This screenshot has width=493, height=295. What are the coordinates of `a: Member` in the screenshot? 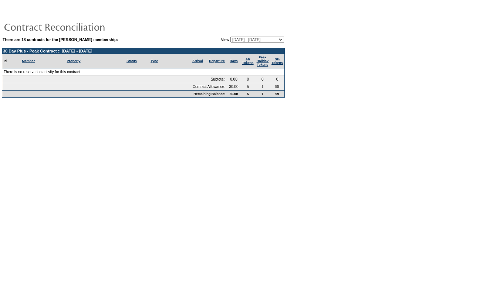 It's located at (28, 61).